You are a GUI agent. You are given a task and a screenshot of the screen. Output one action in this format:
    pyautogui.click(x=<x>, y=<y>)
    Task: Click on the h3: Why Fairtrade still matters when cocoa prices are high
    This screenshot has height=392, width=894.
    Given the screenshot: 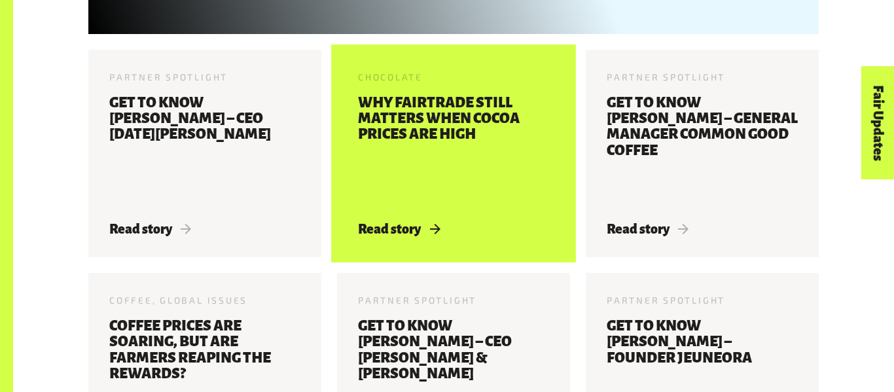 What is the action you would take?
    pyautogui.click(x=454, y=151)
    